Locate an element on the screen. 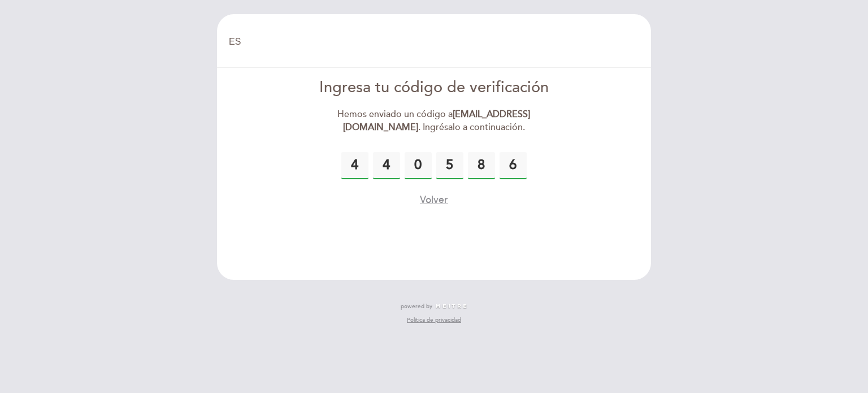  div: Ingresa tu código de verificación is located at coordinates (434, 87).